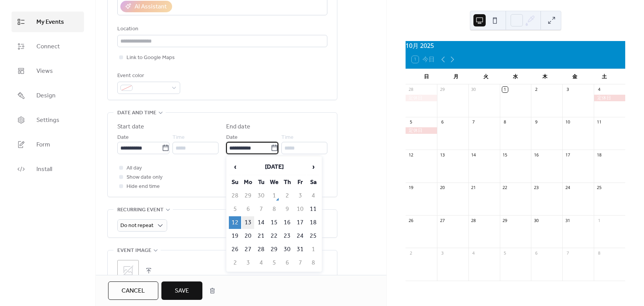 The height and width of the screenshot is (306, 644). I want to click on div: 10, so click(568, 122).